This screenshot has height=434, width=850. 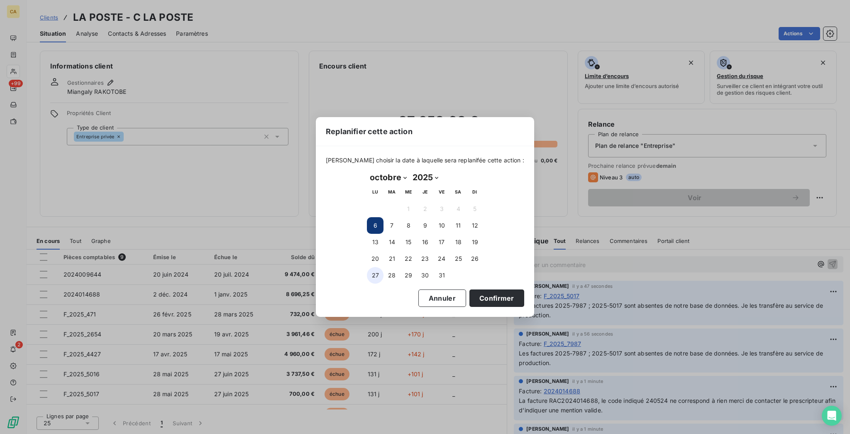 I want to click on button: 22, so click(x=409, y=259).